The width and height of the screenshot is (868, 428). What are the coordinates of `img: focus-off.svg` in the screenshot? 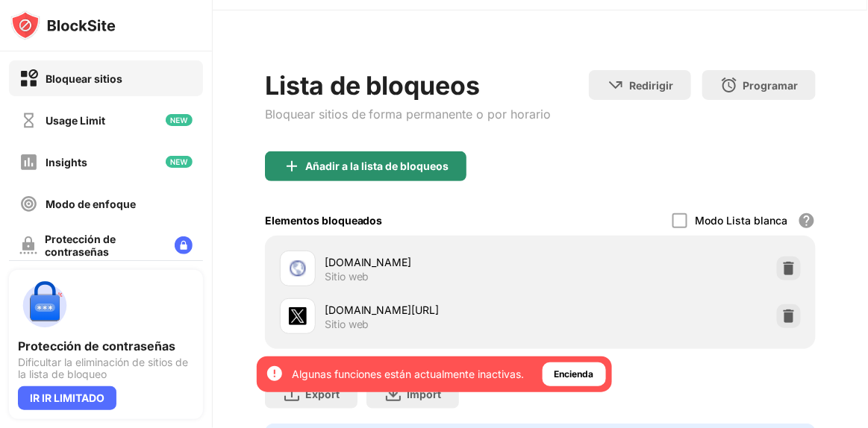 It's located at (28, 204).